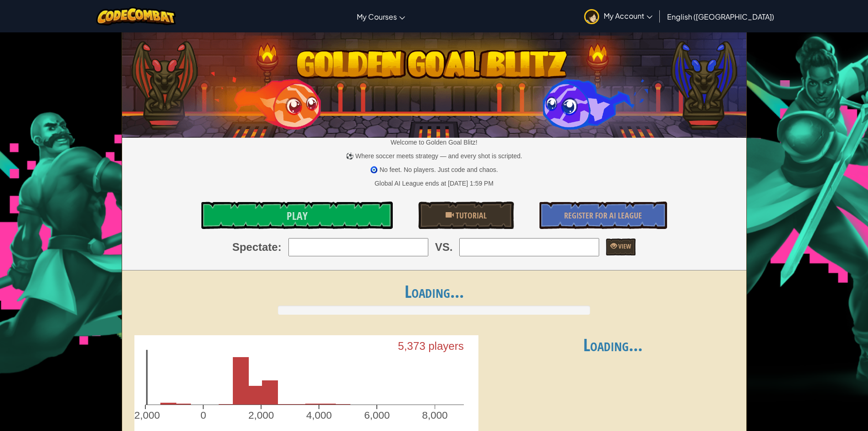 Image resolution: width=868 pixels, height=431 pixels. What do you see at coordinates (136, 16) in the screenshot?
I see `a: CodeCombat logo` at bounding box center [136, 16].